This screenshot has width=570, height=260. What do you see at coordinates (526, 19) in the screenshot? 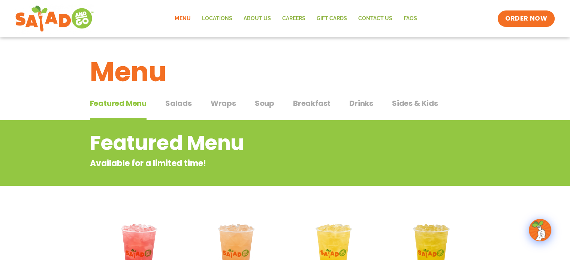
I see `a: ORDER NOW` at bounding box center [526, 19].